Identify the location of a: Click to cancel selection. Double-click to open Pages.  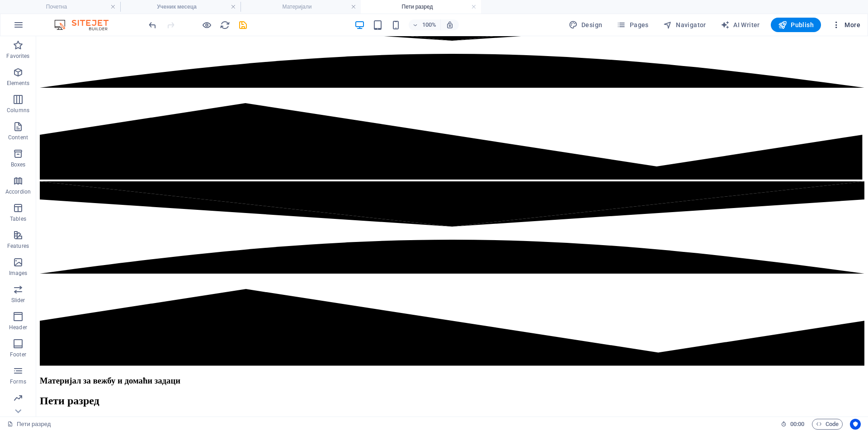
(29, 424).